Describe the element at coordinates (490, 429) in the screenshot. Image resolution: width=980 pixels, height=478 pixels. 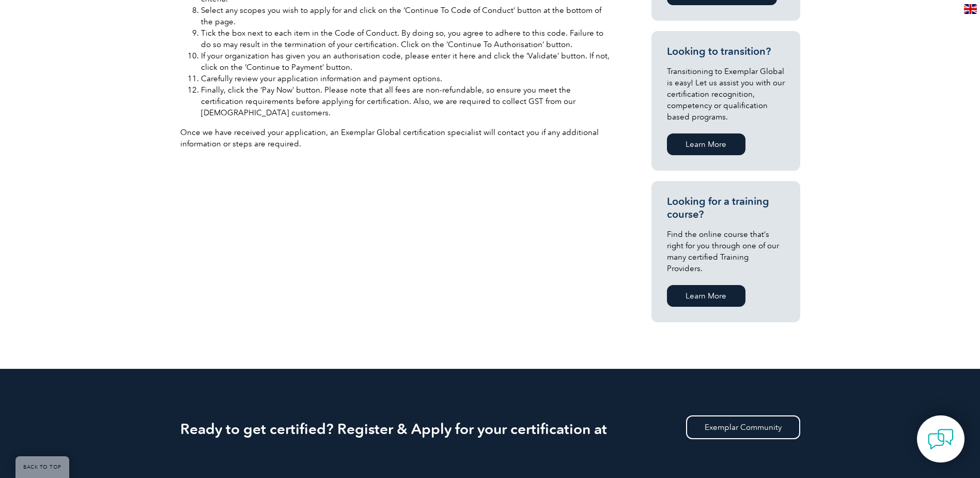
I see `h2: Ready to get certified? Register & Apply for your certification at` at that location.